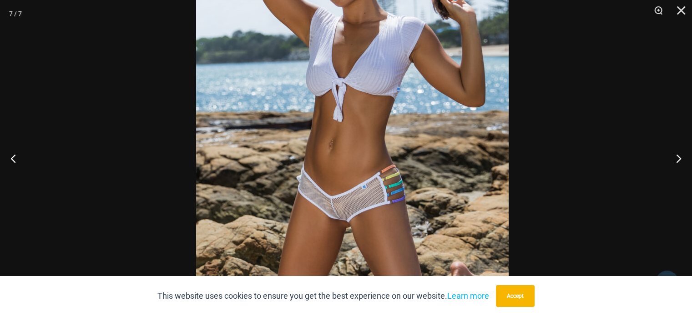  Describe the element at coordinates (15, 14) in the screenshot. I see `div: 7 / 7` at that location.